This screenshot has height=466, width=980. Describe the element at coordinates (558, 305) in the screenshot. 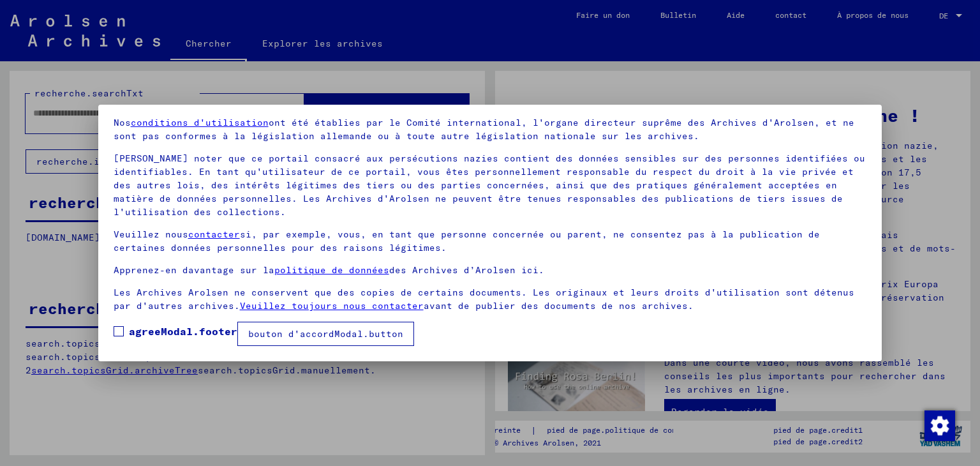

I see `font: avant de publier des documents de nos archives.` at that location.